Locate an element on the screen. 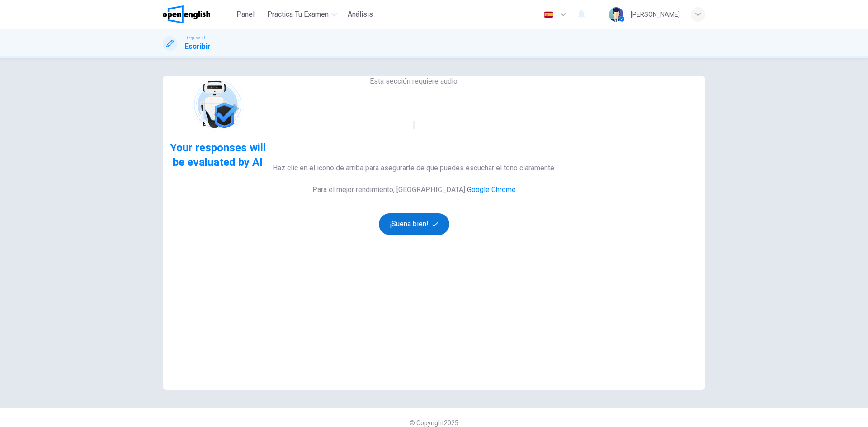 This screenshot has height=427, width=868. span: © Copyright 2025 is located at coordinates (434, 423).